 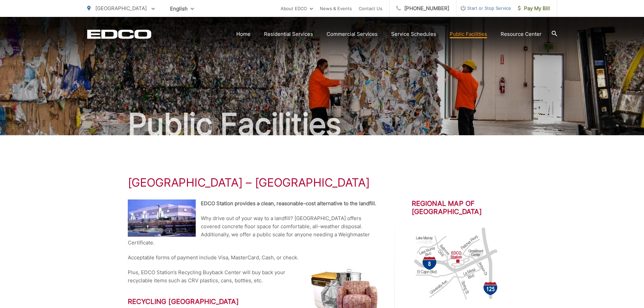 I want to click on span: Pay My Bill, so click(x=534, y=8).